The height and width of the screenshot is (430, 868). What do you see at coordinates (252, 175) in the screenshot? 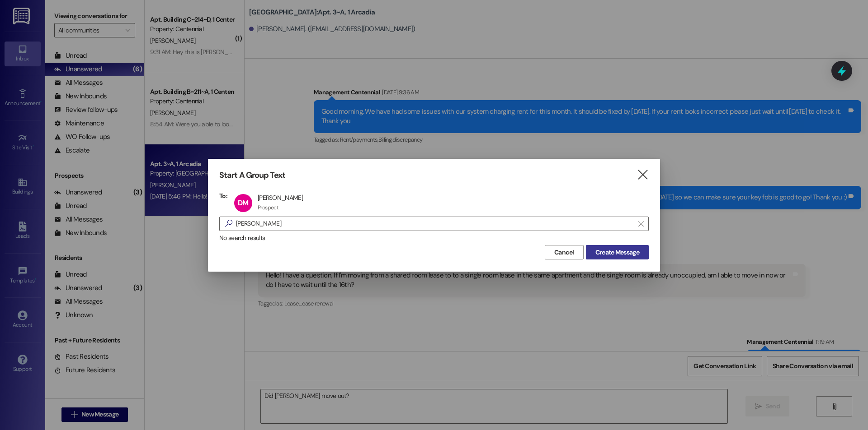
I see `h3: Start A Group Text` at bounding box center [252, 175].